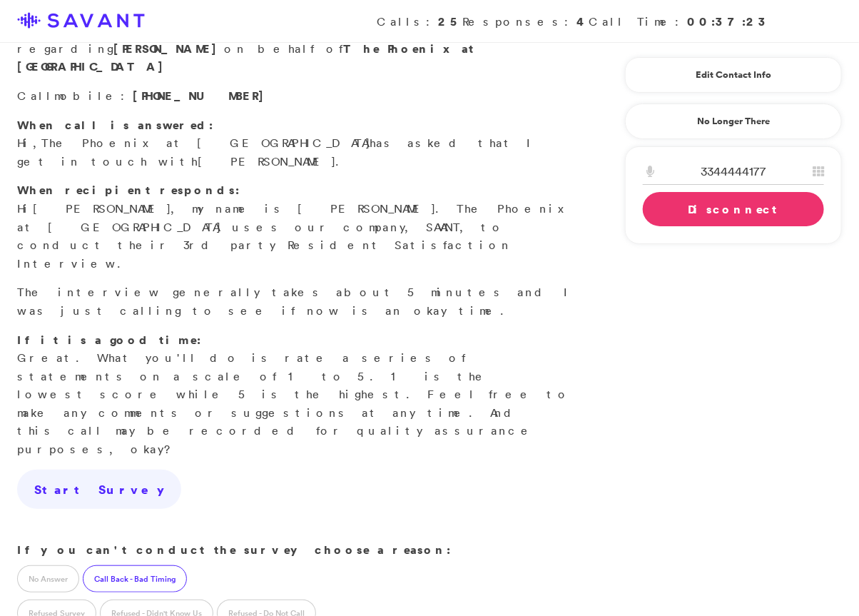  I want to click on a: Start Survey, so click(99, 489).